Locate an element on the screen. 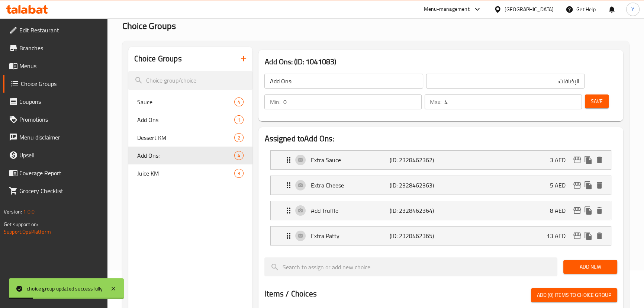  span: Dessert KM is located at coordinates (186, 138).